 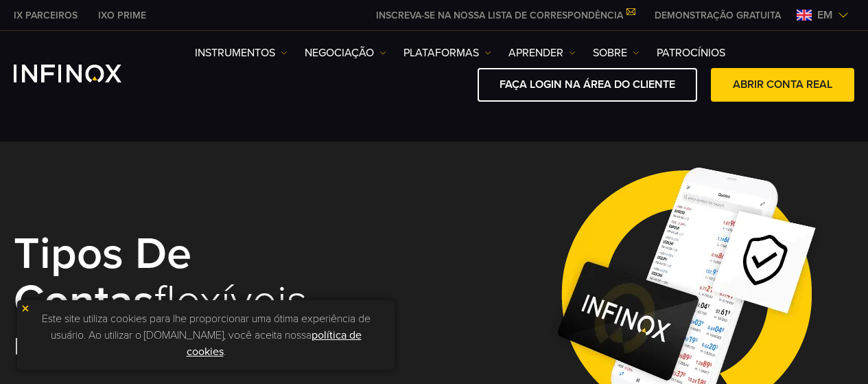 What do you see at coordinates (230, 300) in the screenshot?
I see `font: flexíveis` at bounding box center [230, 300].